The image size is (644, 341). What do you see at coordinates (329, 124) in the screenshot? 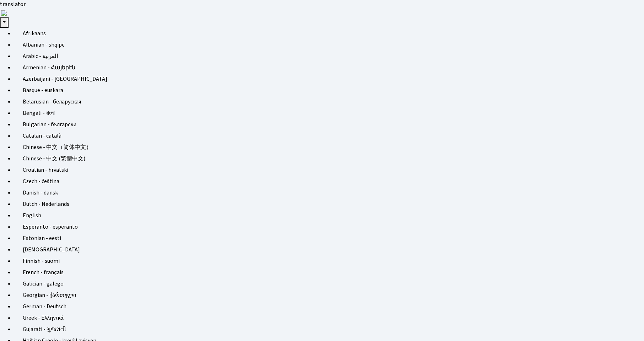
I see `a: Bulgarian - български` at bounding box center [329, 124].